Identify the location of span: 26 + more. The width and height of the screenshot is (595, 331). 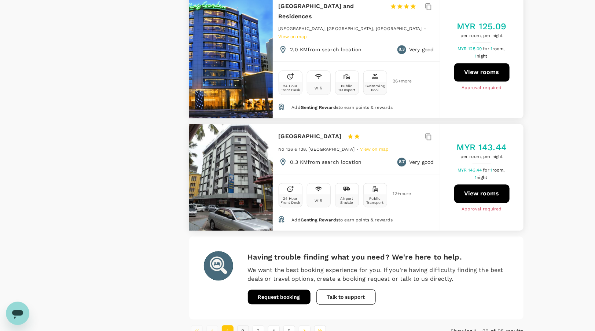
(398, 81).